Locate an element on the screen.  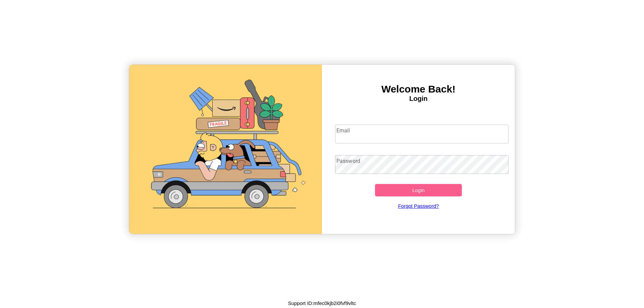
h4: Login is located at coordinates (418, 98).